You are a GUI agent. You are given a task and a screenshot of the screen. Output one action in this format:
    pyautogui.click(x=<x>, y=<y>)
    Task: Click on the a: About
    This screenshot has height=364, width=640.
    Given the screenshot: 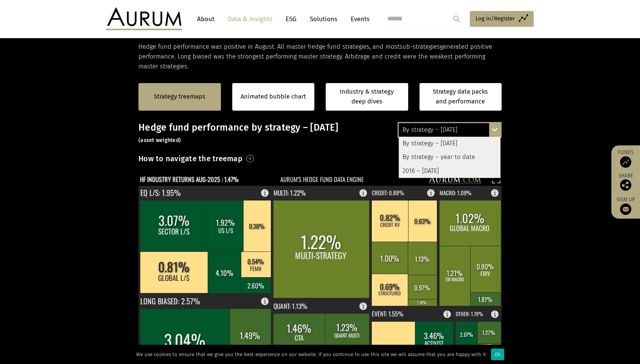 What is the action you would take?
    pyautogui.click(x=206, y=19)
    